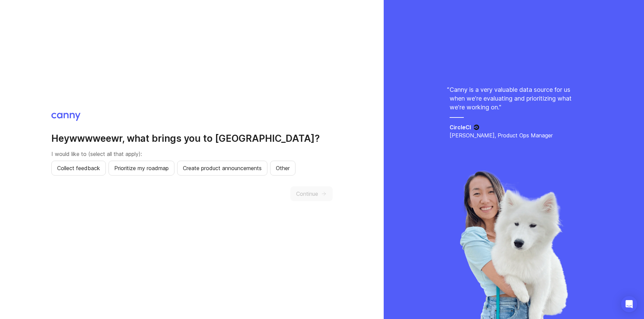 The image size is (644, 319). Describe the element at coordinates (283, 168) in the screenshot. I see `span: Other` at that location.